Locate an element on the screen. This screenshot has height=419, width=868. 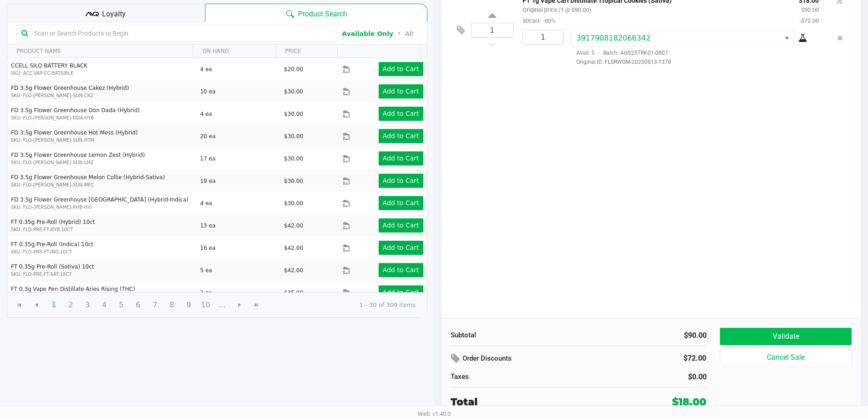
td: 16 ea is located at coordinates (237, 247).